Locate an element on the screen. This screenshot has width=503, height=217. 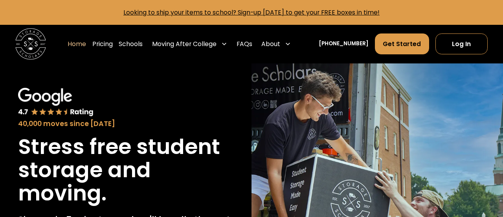
a: FAQs is located at coordinates (245, 44).